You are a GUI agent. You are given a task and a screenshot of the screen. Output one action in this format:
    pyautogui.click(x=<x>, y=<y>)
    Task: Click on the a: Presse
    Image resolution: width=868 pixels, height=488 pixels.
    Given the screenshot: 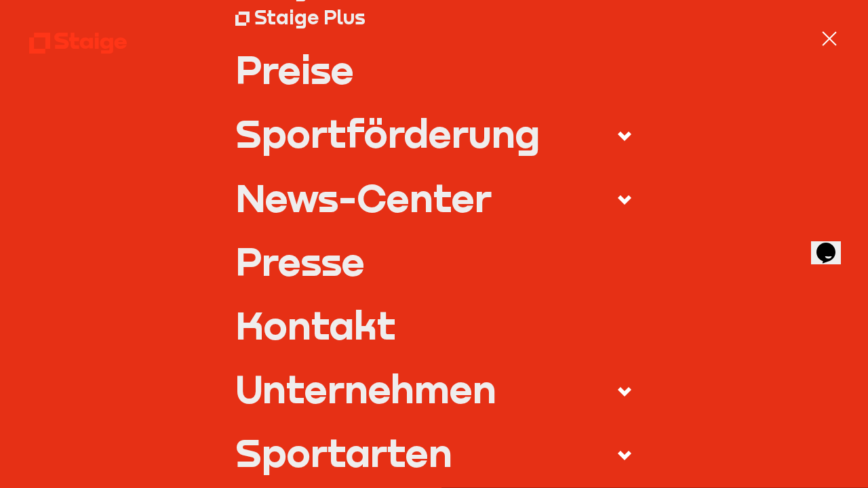 What is the action you would take?
    pyautogui.click(x=434, y=261)
    